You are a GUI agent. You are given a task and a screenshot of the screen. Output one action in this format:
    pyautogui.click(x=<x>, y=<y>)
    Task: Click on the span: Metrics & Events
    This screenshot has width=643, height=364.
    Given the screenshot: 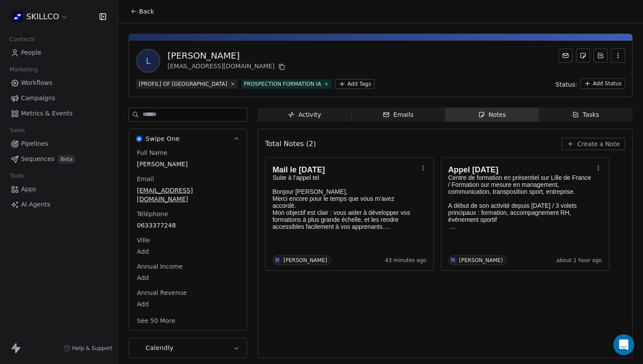 What is the action you would take?
    pyautogui.click(x=47, y=114)
    